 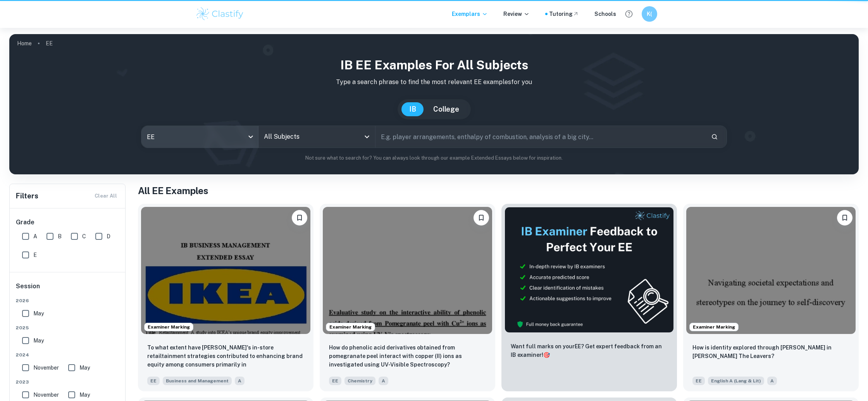 I want to click on img: Clastify logo, so click(x=220, y=14).